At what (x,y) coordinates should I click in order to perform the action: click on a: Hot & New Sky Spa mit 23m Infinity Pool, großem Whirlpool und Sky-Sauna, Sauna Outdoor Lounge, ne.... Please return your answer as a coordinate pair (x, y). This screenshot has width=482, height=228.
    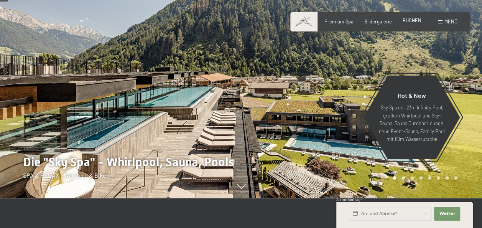
    Looking at the image, I should click on (412, 117).